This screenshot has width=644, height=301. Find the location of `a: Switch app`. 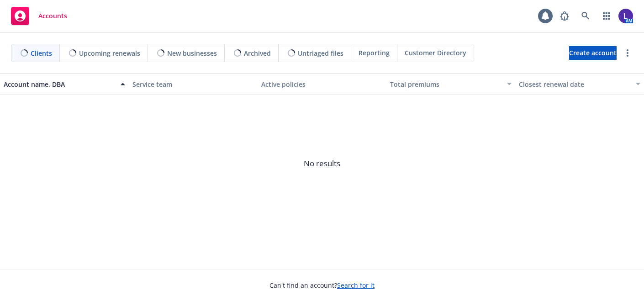

a: Switch app is located at coordinates (607, 16).